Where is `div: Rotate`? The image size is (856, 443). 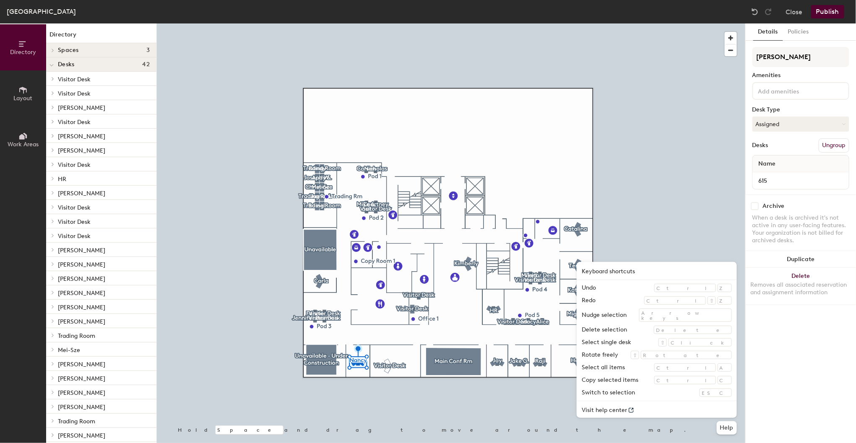
div: Rotate is located at coordinates (686, 355).